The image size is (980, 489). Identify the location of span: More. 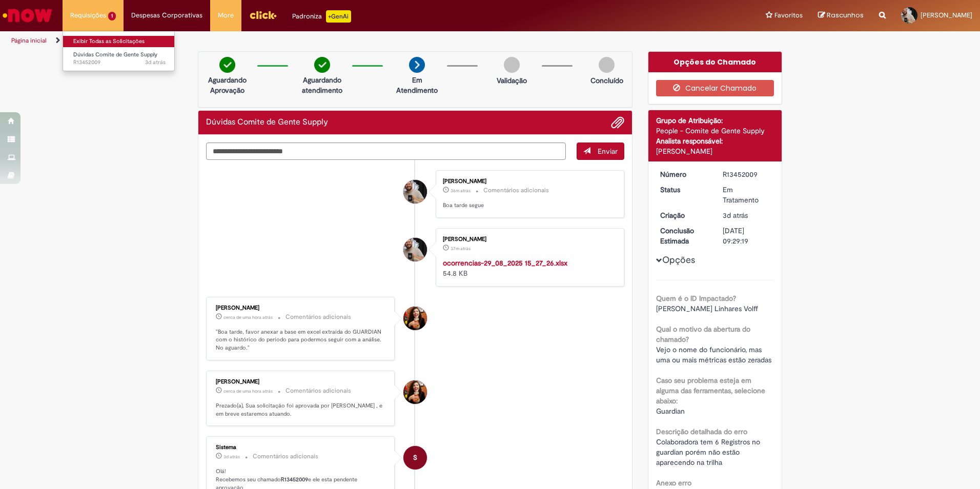
(225, 15).